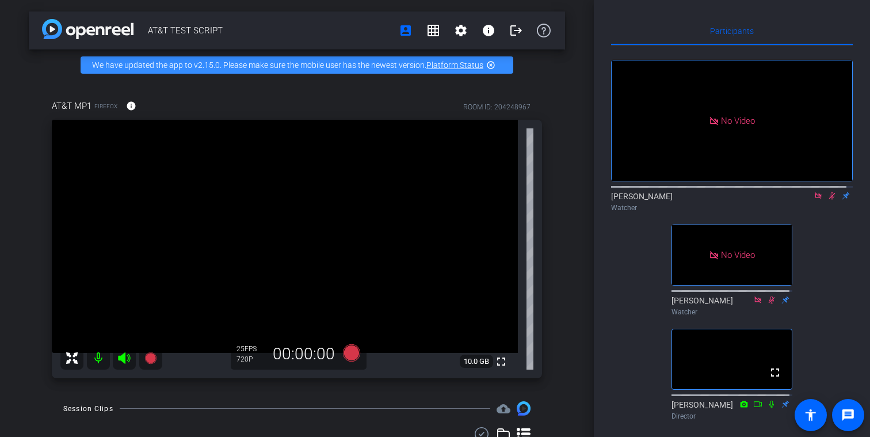 Image resolution: width=870 pixels, height=437 pixels. I want to click on img: Session clips, so click(524, 408).